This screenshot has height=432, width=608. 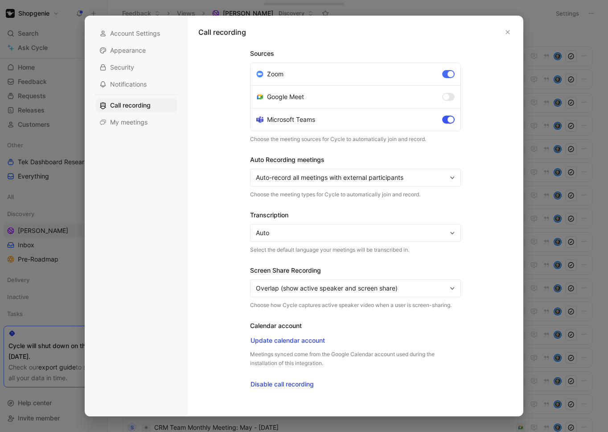 I want to click on div: Appearance, so click(x=136, y=50).